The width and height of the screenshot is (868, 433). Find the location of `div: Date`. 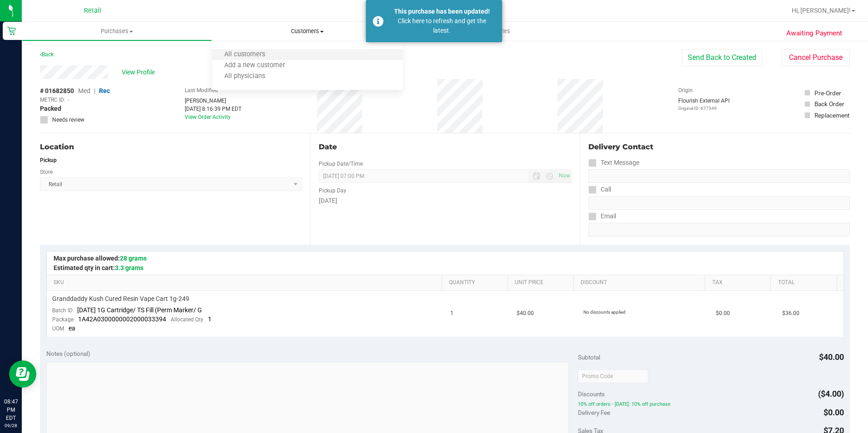

div: Date is located at coordinates (445, 147).